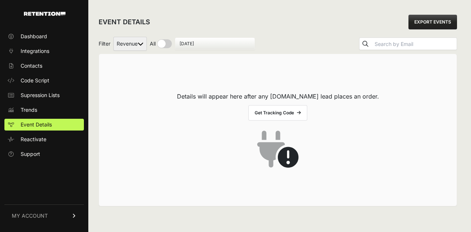  What do you see at coordinates (45, 14) in the screenshot?
I see `img: Retention.com` at bounding box center [45, 14].